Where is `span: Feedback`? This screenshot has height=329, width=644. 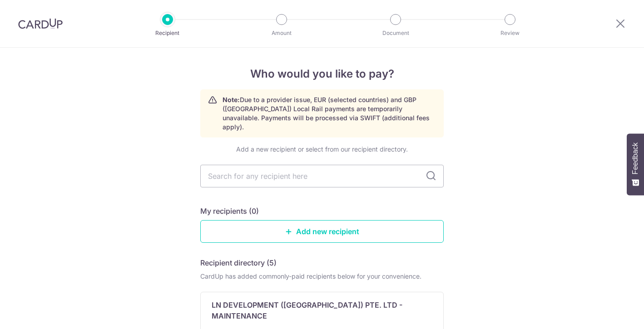 span: Feedback is located at coordinates (635, 158).